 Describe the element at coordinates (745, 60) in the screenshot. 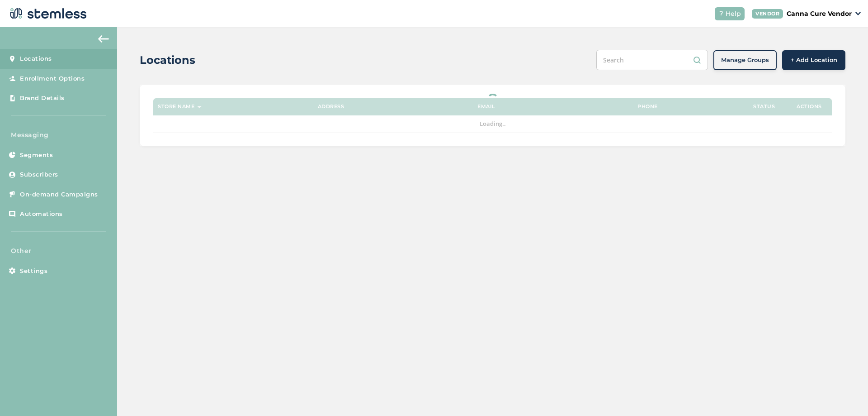

I see `button: Manage Groups` at that location.